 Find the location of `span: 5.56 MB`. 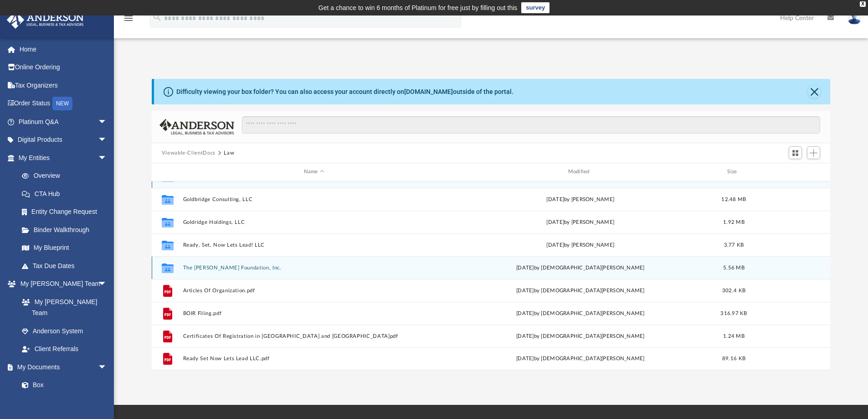

span: 5.56 MB is located at coordinates (734, 267).